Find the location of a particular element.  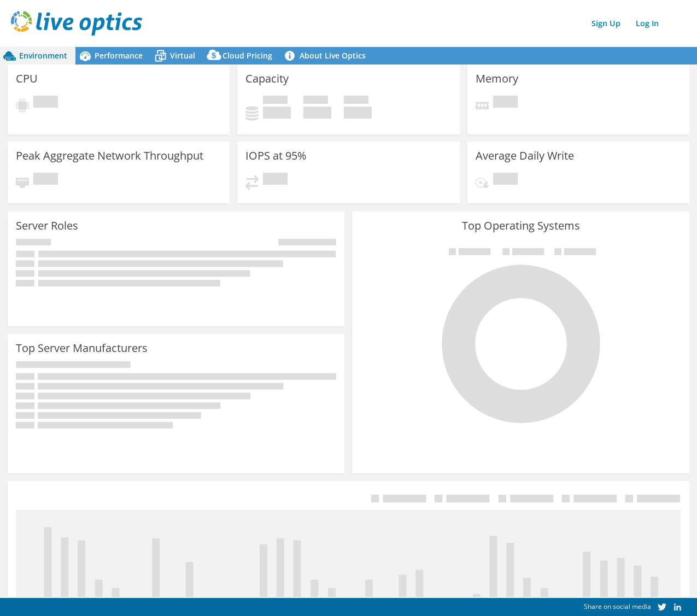

h3: Server Roles is located at coordinates (47, 226).